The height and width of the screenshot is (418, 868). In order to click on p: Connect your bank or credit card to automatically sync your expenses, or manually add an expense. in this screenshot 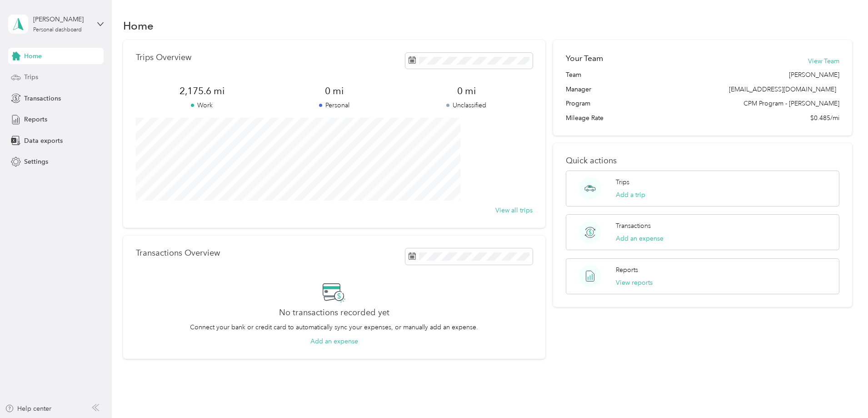, I will do `click(334, 327)`.